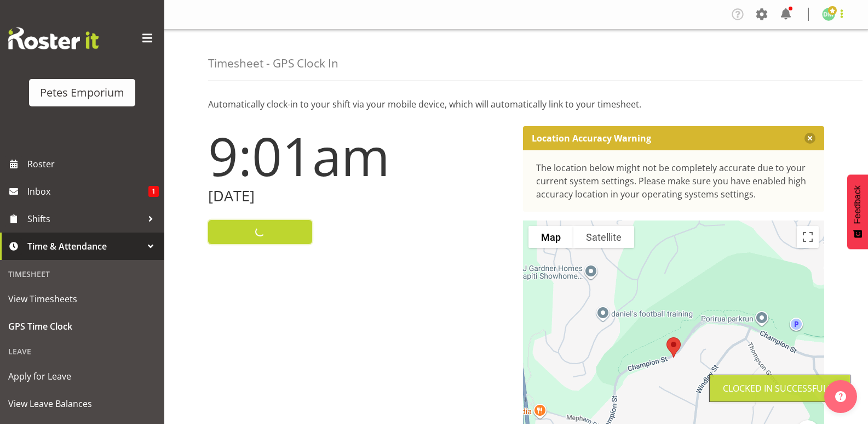  What do you see at coordinates (674, 181) in the screenshot?
I see `div: The location below might not be completely accurate due to your current system settings. Please m...` at bounding box center [674, 181].